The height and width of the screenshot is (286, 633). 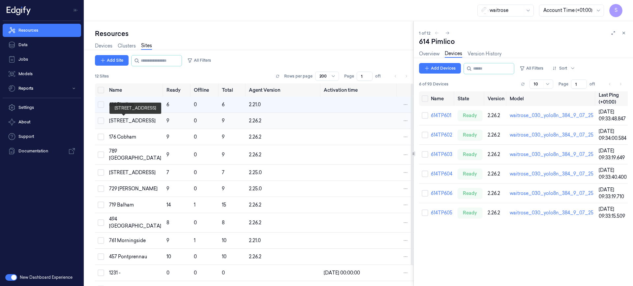 I want to click on a: 614TP604, so click(x=441, y=174).